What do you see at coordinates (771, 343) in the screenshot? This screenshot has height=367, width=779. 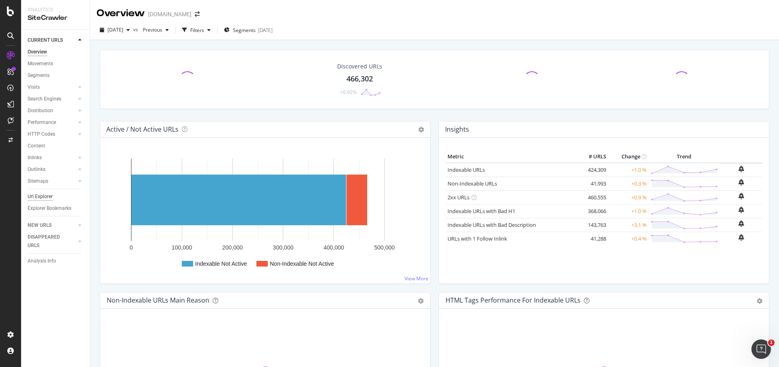 I see `span: 1` at bounding box center [771, 343].